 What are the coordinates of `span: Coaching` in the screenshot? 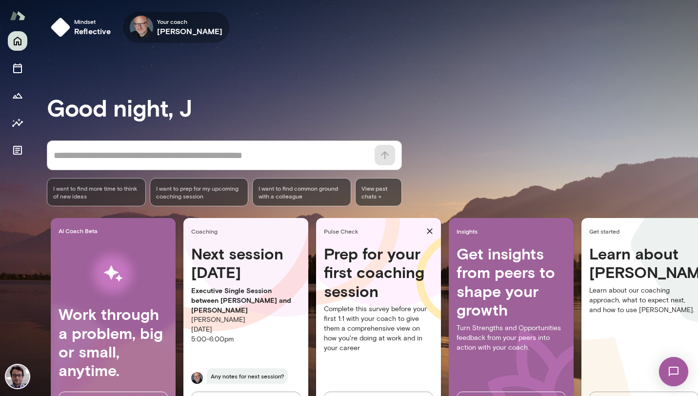 It's located at (248, 231).